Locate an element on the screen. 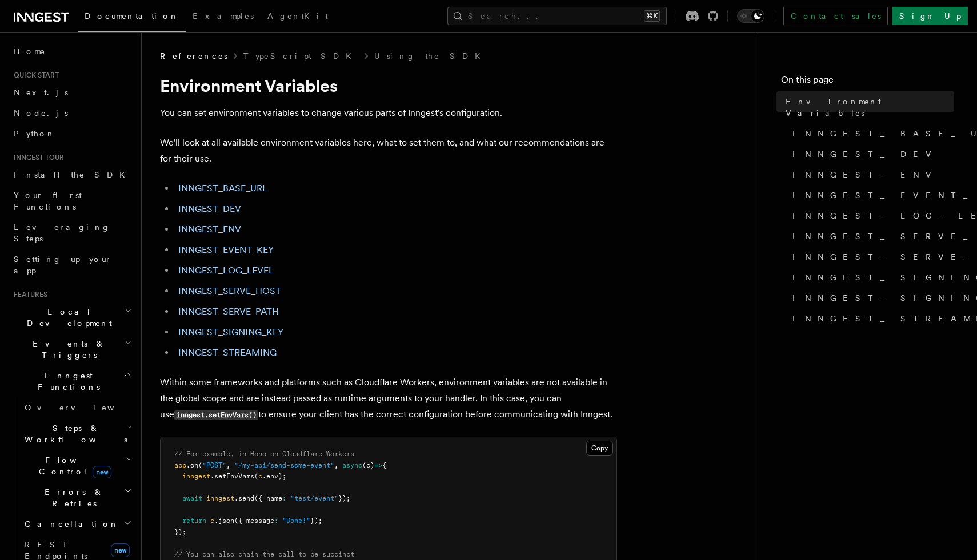 This screenshot has height=560, width=977. a: Install the SDK is located at coordinates (71, 175).